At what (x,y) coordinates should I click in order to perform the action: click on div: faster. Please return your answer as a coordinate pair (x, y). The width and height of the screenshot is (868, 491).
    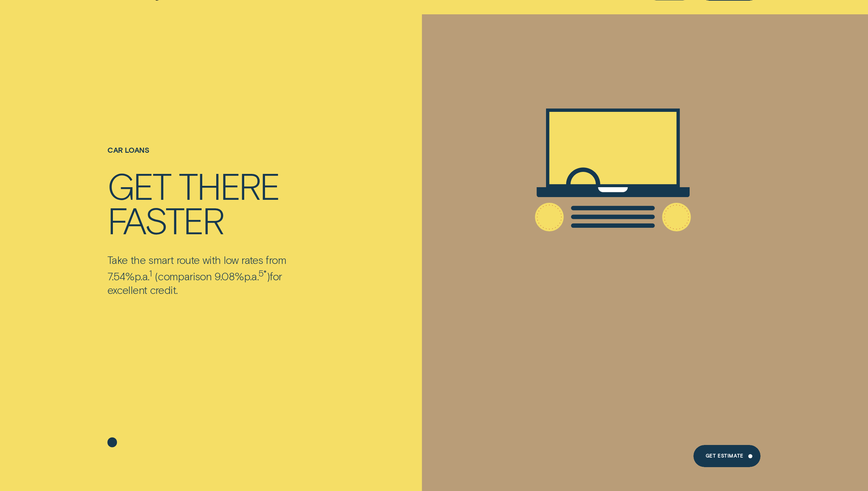
    Looking at the image, I should click on (166, 219).